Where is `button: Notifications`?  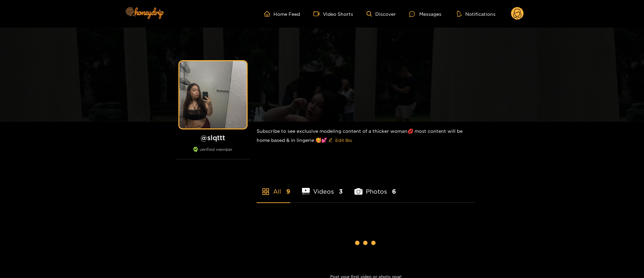 button: Notifications is located at coordinates (476, 14).